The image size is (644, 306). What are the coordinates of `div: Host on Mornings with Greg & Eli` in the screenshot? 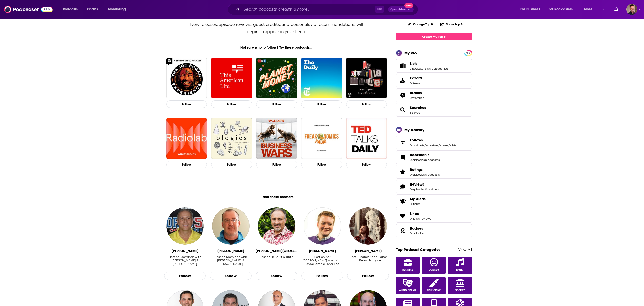 It's located at (185, 261).